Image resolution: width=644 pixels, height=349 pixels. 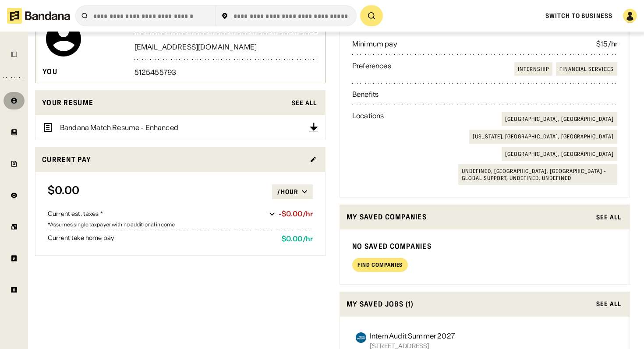 What do you see at coordinates (412, 336) in the screenshot?
I see `div: Intern Audit Summer 2027` at bounding box center [412, 336].